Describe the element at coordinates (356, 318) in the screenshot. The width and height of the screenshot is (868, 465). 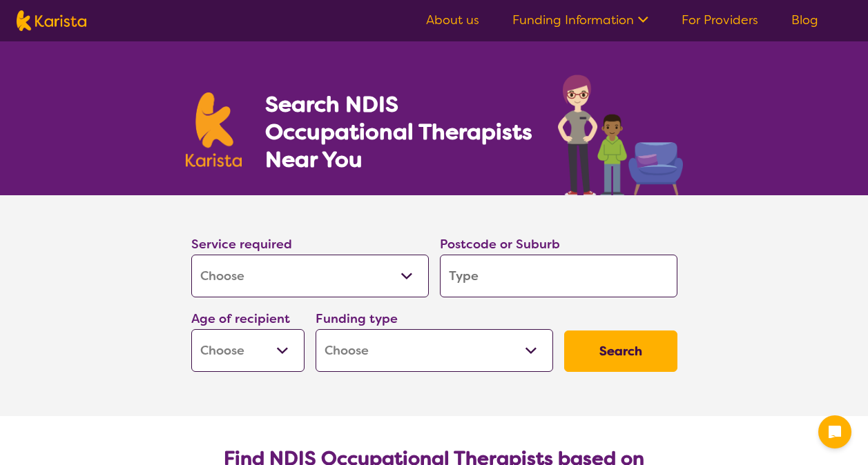
I see `label: Funding type` at that location.